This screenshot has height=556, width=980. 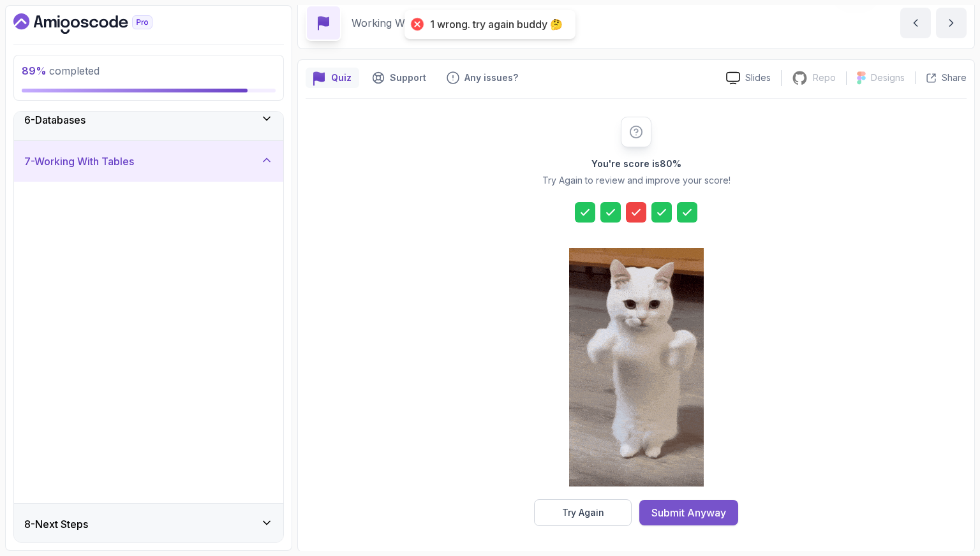 What do you see at coordinates (33, 71) in the screenshot?
I see `span: 89 %` at bounding box center [33, 71].